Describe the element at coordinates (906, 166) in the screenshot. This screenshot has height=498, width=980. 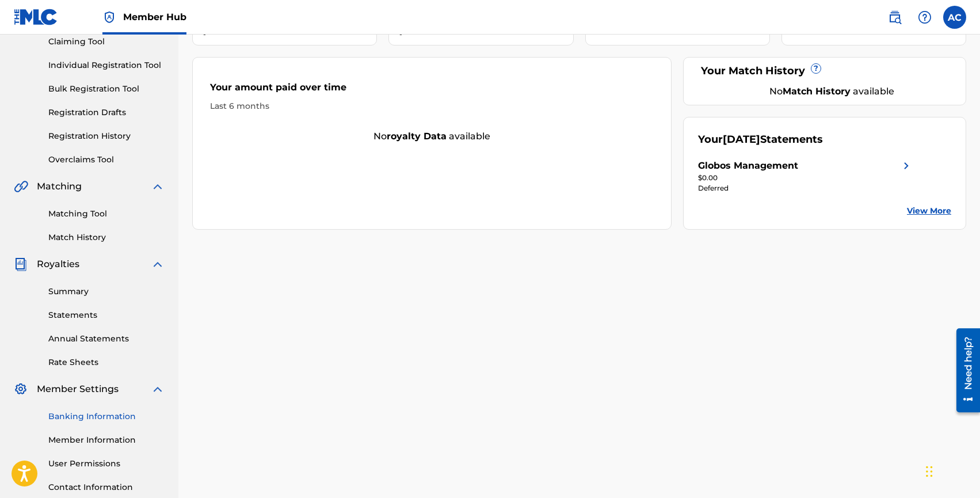
I see `img: right chevron icon` at that location.